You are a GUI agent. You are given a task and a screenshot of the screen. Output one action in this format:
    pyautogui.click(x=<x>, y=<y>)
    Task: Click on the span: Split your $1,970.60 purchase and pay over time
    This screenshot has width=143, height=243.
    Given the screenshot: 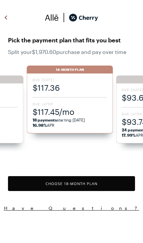 What is the action you would take?
    pyautogui.click(x=71, y=52)
    